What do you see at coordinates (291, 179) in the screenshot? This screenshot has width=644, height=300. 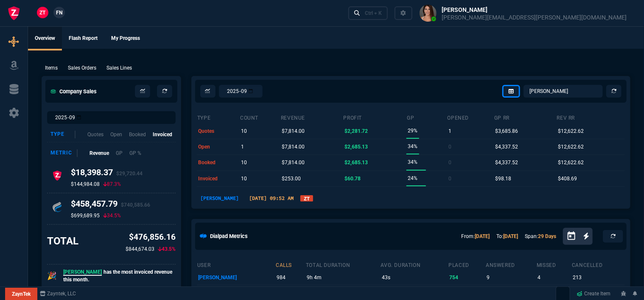 I see `p: $253.00` at bounding box center [291, 179].